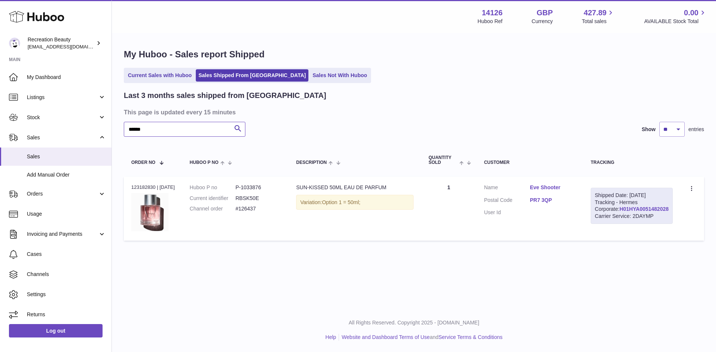  What do you see at coordinates (598, 21) in the screenshot?
I see `span: Total sales` at bounding box center [598, 21].